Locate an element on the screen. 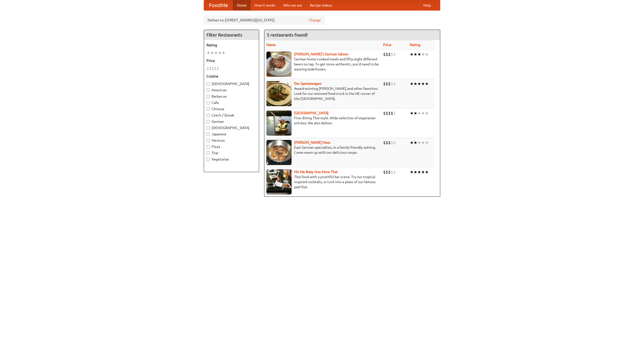 This screenshot has height=356, width=644. a: How it works is located at coordinates (265, 5).